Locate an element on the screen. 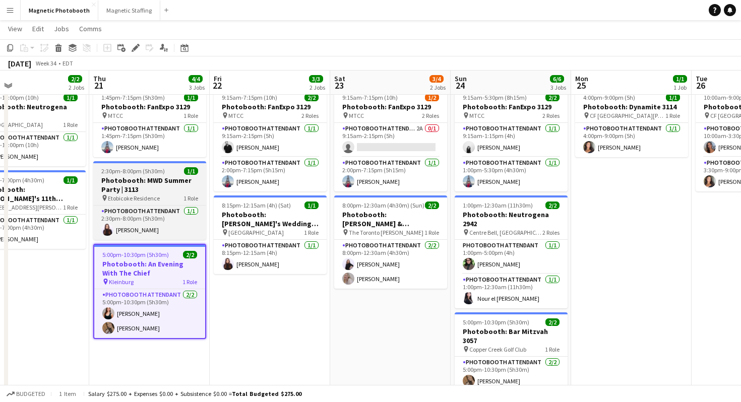  span: Mon is located at coordinates (582, 79).